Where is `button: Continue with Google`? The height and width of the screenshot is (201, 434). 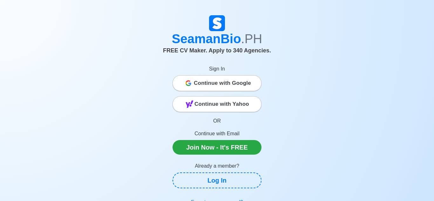 button: Continue with Google is located at coordinates (217, 83).